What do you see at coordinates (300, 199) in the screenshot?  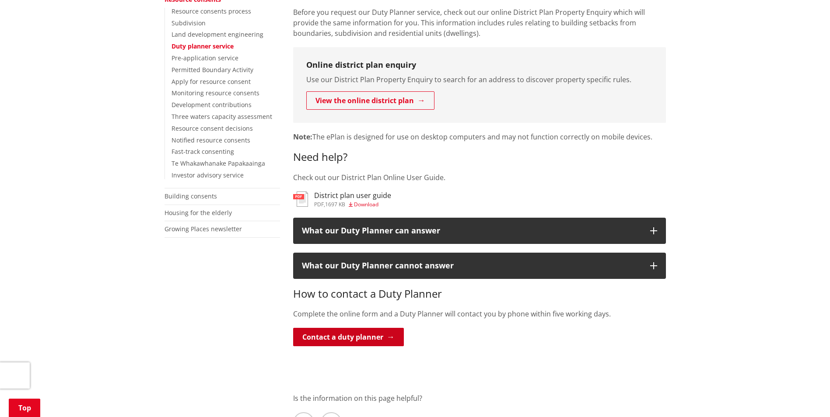 I see `img: document-pdf.svg` at bounding box center [300, 199].